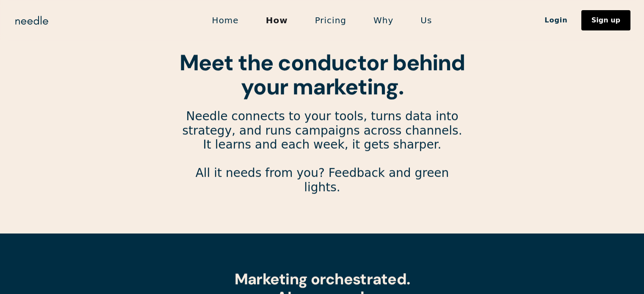  What do you see at coordinates (606, 20) in the screenshot?
I see `a: Sign up` at bounding box center [606, 20].